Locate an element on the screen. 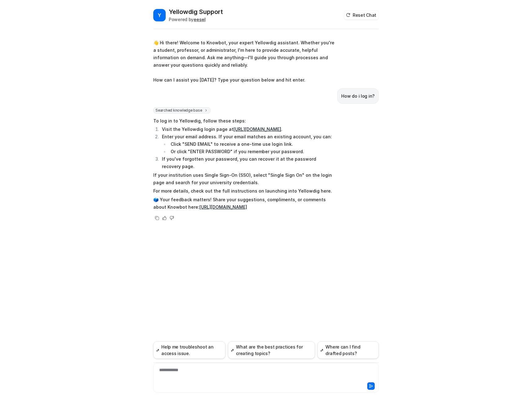 The height and width of the screenshot is (400, 532). p: To log in to Yellowdig, follow these steps: is located at coordinates (244, 121).